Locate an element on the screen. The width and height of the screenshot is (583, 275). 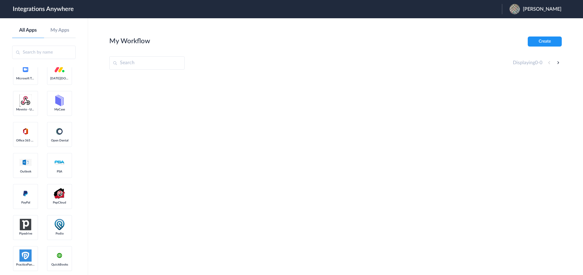
img: pepcloud.png is located at coordinates (60, 193).